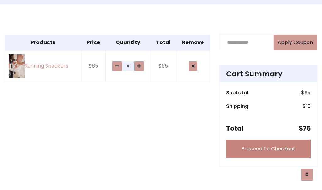  I want to click on a: Running Sneakers, so click(43, 66).